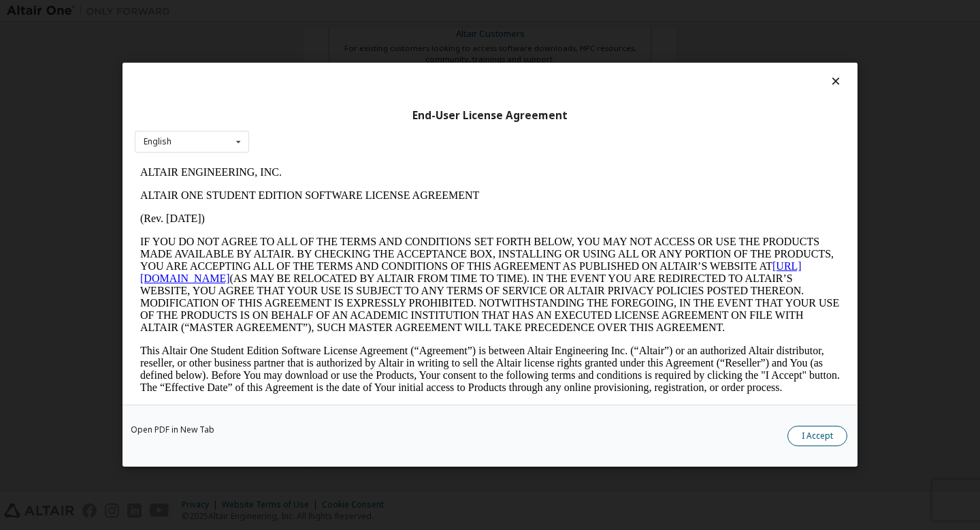 This screenshot has width=980, height=530. What do you see at coordinates (817, 436) in the screenshot?
I see `button: I Accept` at bounding box center [817, 436].